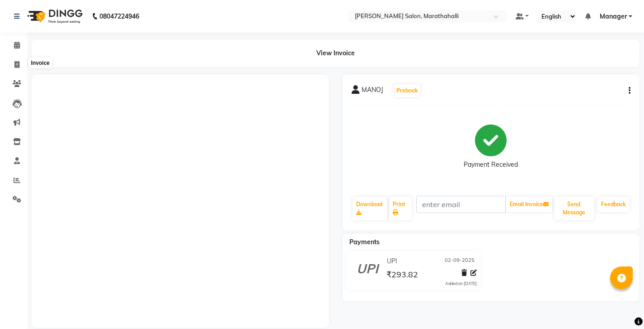  What do you see at coordinates (575, 208) in the screenshot?
I see `button: Send Message` at bounding box center [575, 208].